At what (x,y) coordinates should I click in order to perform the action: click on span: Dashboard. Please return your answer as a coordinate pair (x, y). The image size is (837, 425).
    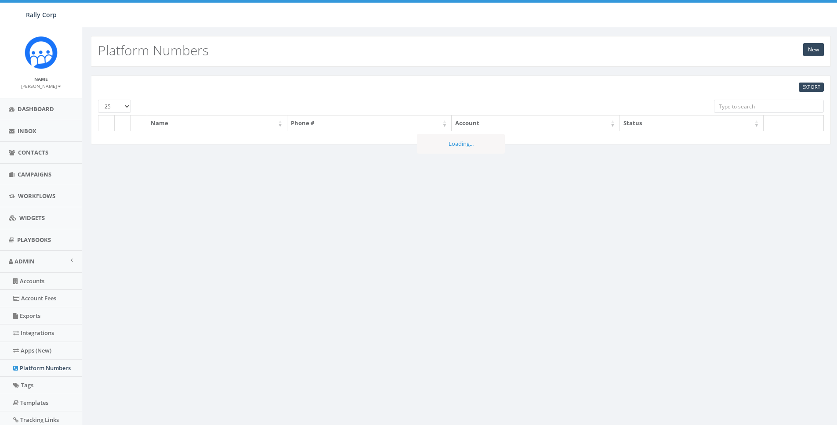
    Looking at the image, I should click on (36, 109).